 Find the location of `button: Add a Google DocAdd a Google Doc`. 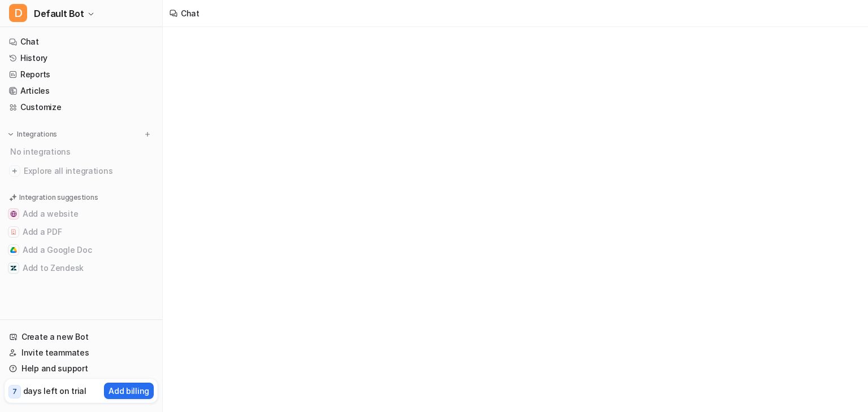

button: Add a Google DocAdd a Google Doc is located at coordinates (80, 250).